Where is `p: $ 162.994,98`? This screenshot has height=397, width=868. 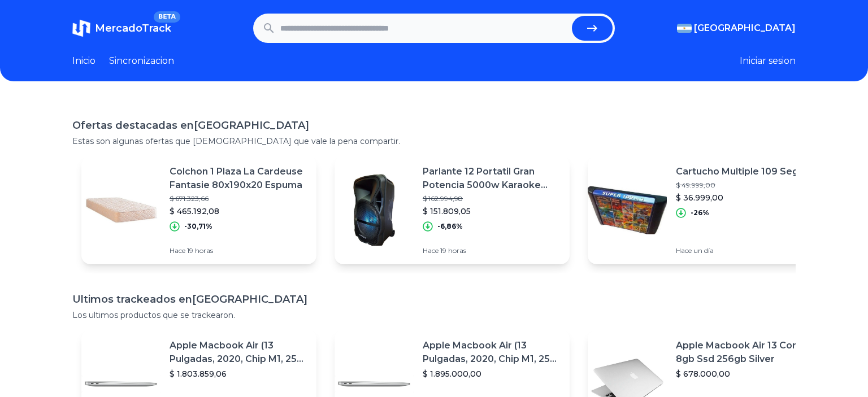 p: $ 162.994,98 is located at coordinates (492, 199).